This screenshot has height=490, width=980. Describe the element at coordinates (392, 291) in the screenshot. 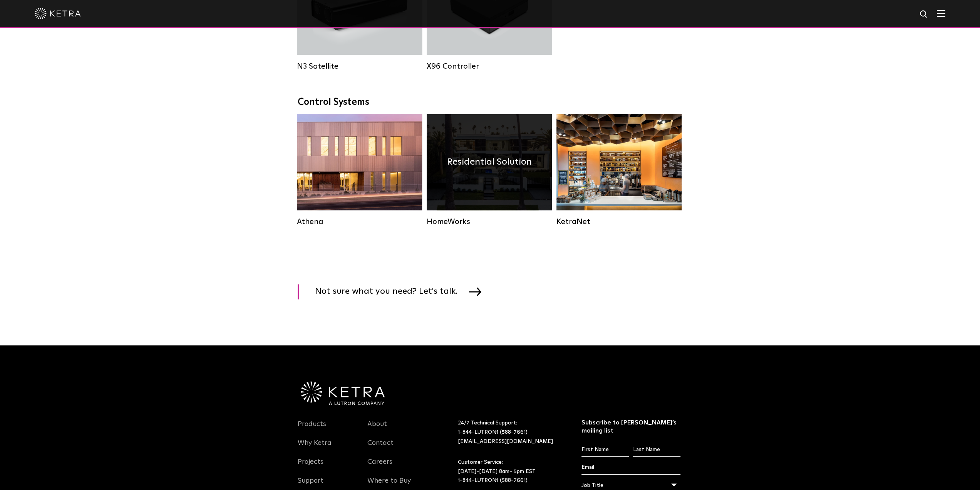

I see `span: Not sure what you need? Let's talk.` at that location.